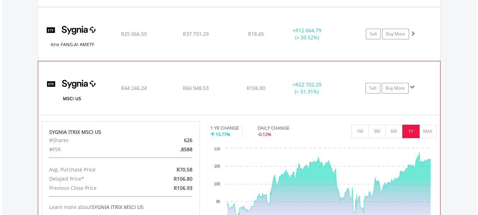  Describe the element at coordinates (428, 131) in the screenshot. I see `button: MAX` at that location.